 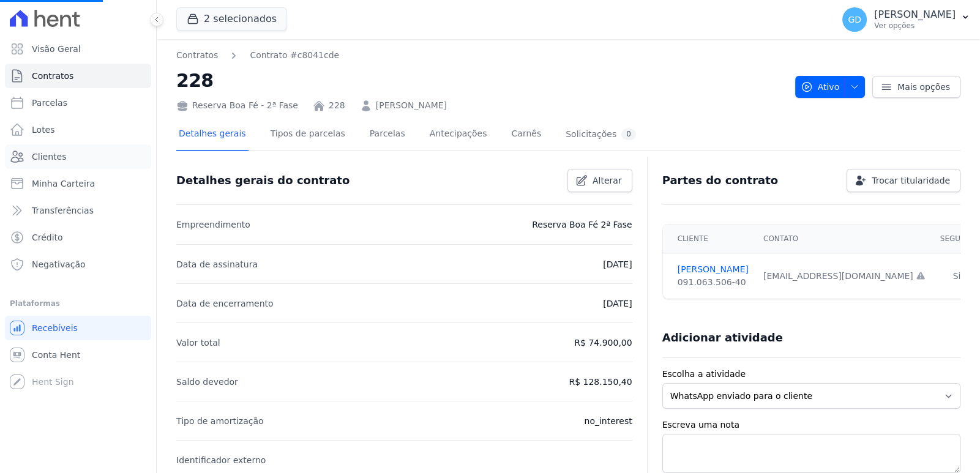 I want to click on span: Recebíveis, so click(x=55, y=328).